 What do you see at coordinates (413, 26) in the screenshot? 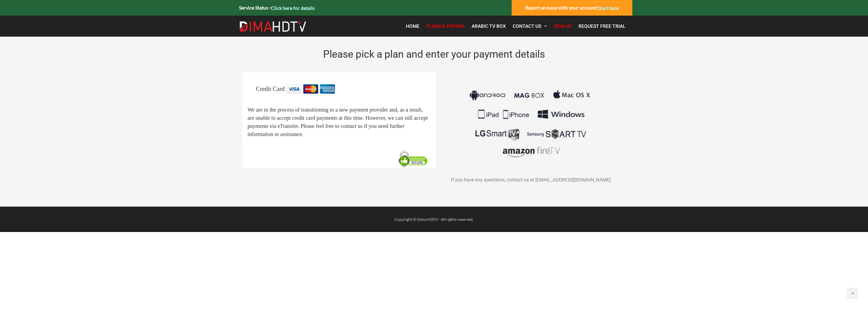
I see `span: Home` at bounding box center [413, 26].